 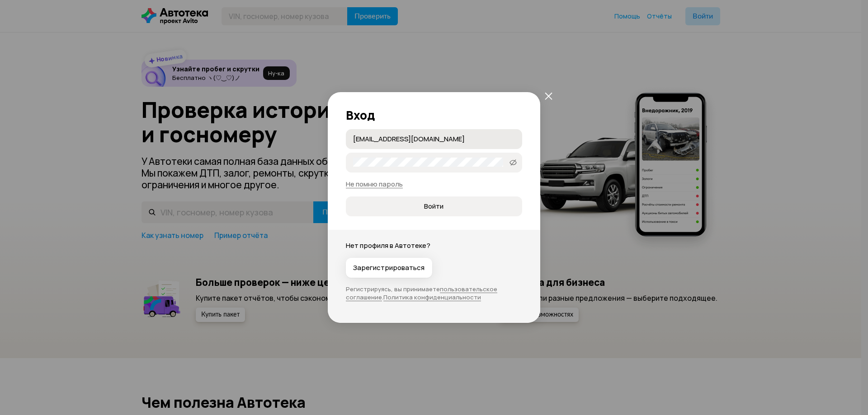 I want to click on input: Почта, so click(x=435, y=138).